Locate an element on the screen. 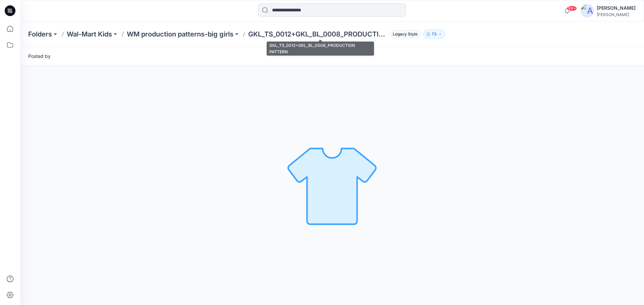 This screenshot has height=305, width=644. p: WM production patterns-big girls is located at coordinates (180, 34).